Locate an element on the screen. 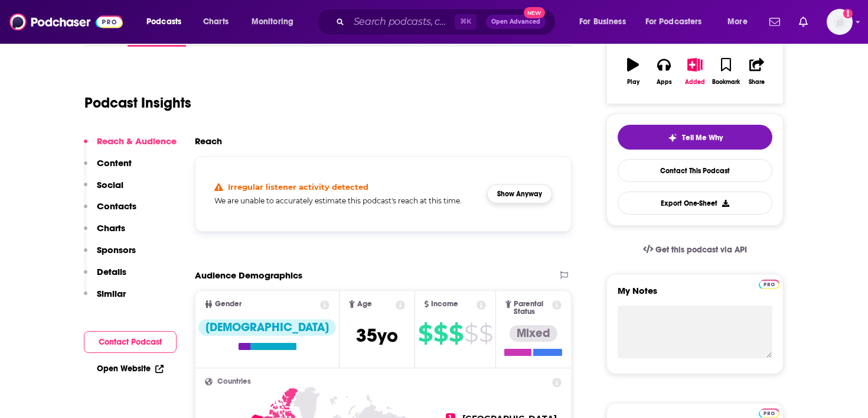 The width and height of the screenshot is (868, 418). span: Open Advanced is located at coordinates (515, 22).